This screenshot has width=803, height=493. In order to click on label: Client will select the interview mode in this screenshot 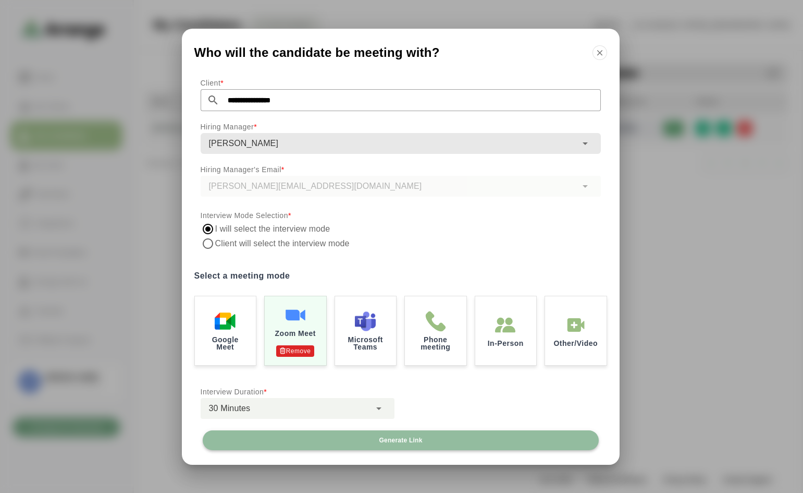, I will do `click(284, 243)`.